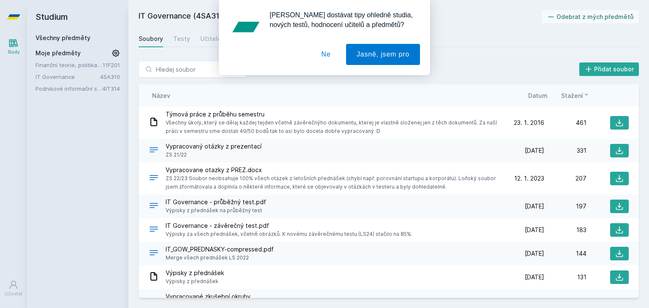  I want to click on button: Jasně, jsem pro, so click(383, 54).